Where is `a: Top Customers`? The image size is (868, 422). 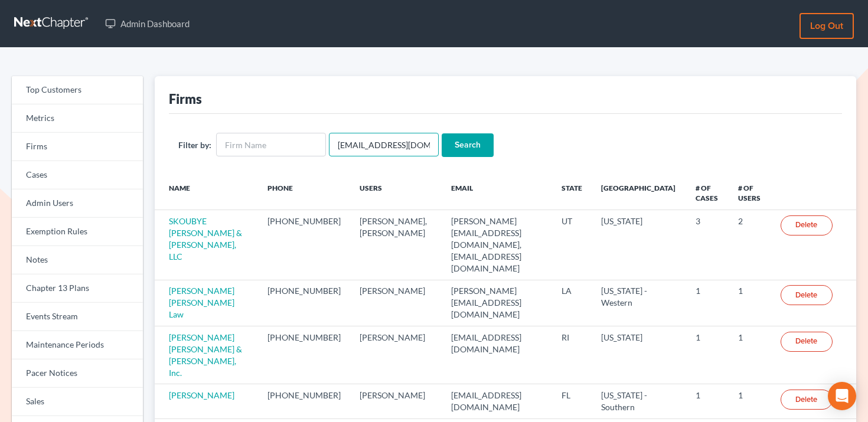
a: Top Customers is located at coordinates (78, 90).